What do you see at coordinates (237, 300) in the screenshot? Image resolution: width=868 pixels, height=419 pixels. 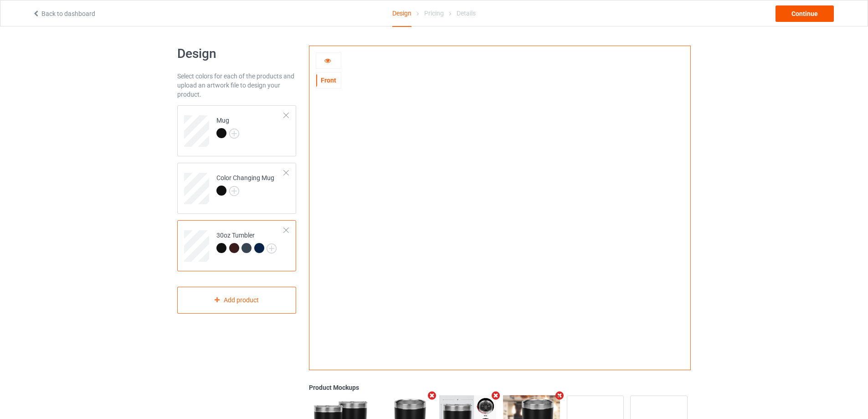 I see `div: Add product` at bounding box center [237, 300].